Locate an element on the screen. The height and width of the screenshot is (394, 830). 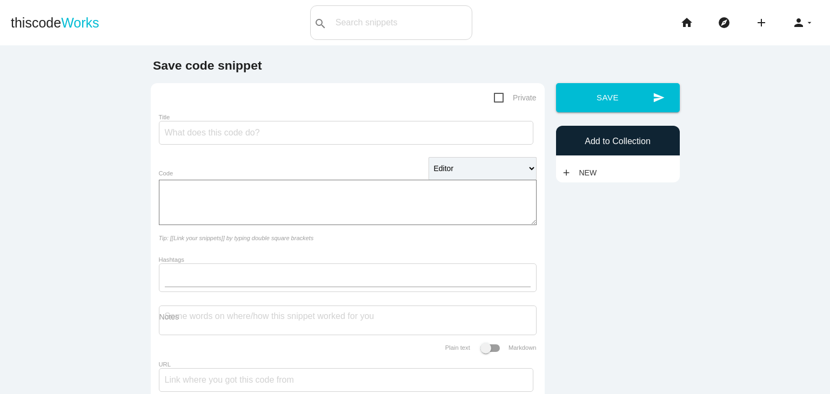
a: addNew is located at coordinates (582, 173).